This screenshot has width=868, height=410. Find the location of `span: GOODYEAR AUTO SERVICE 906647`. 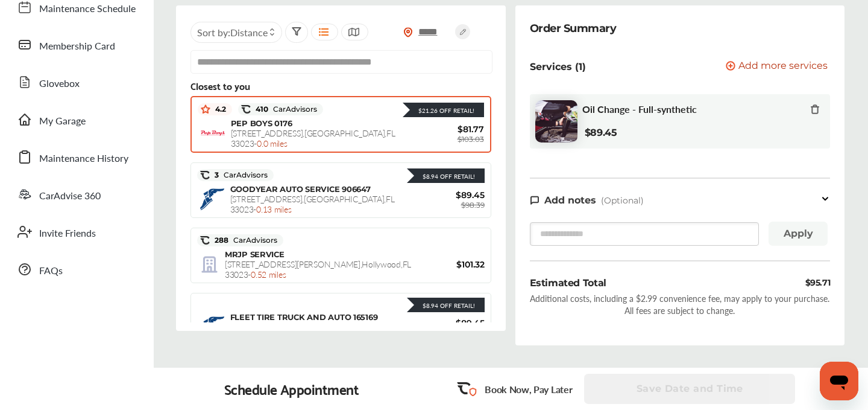

span: GOODYEAR AUTO SERVICE 906647 is located at coordinates (300, 189).